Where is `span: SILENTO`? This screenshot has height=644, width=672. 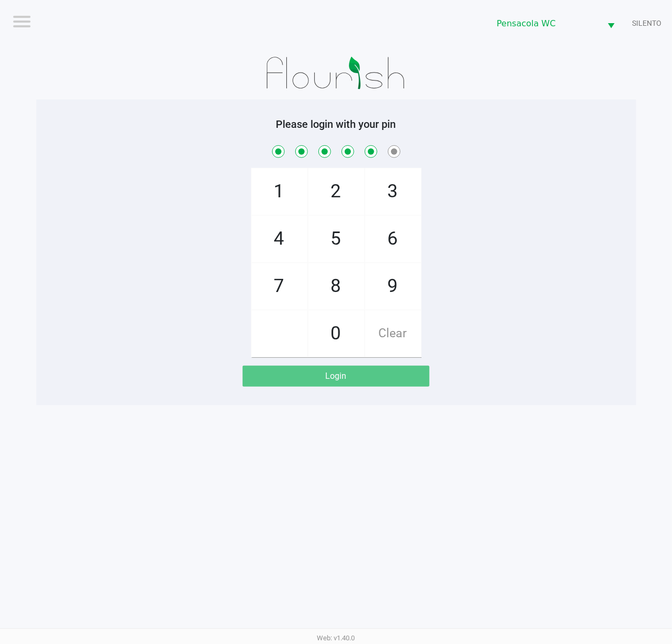 span: SILENTO is located at coordinates (647, 23).